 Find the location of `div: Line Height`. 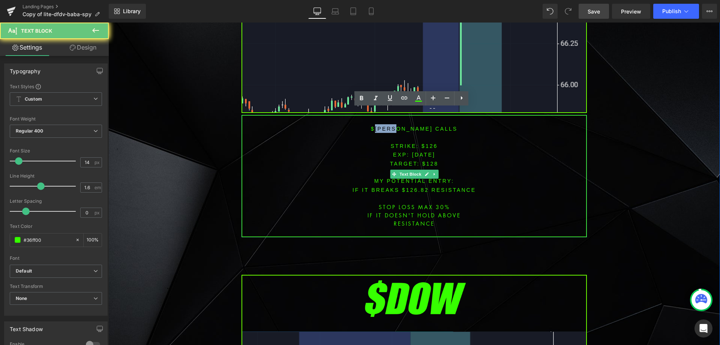

div: Line Height is located at coordinates (56, 176).